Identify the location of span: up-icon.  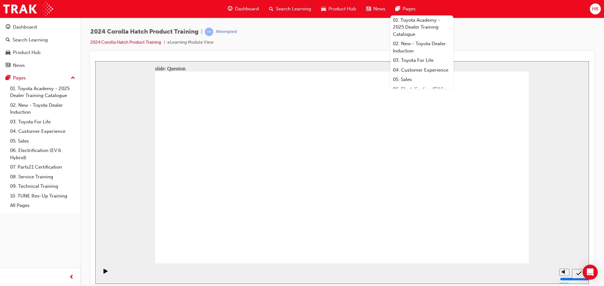
(73, 78).